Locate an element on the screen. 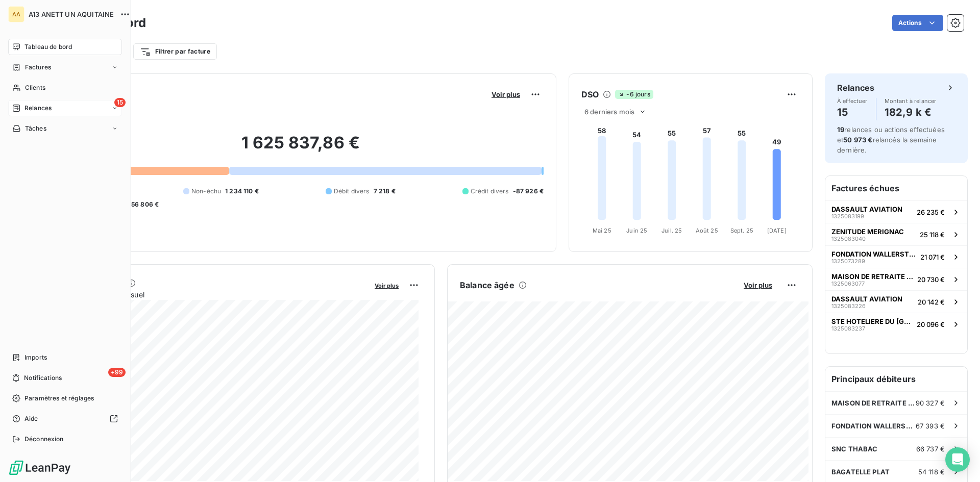  tspan: Mai 25 is located at coordinates (602, 231).